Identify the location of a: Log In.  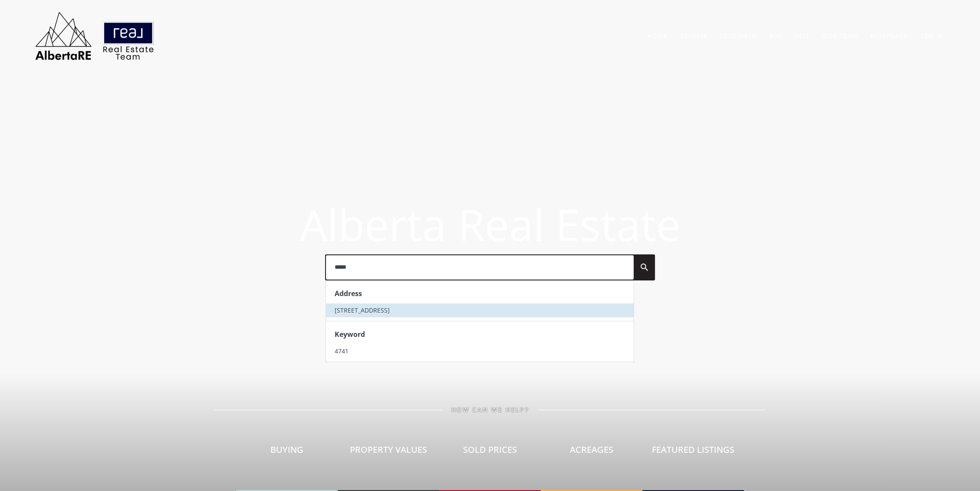
(933, 36).